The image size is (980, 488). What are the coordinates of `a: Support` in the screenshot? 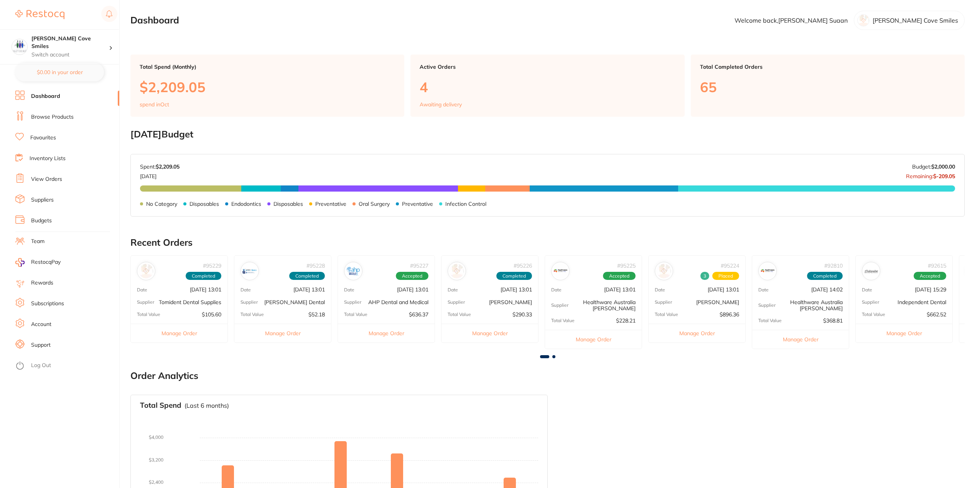 It's located at (41, 345).